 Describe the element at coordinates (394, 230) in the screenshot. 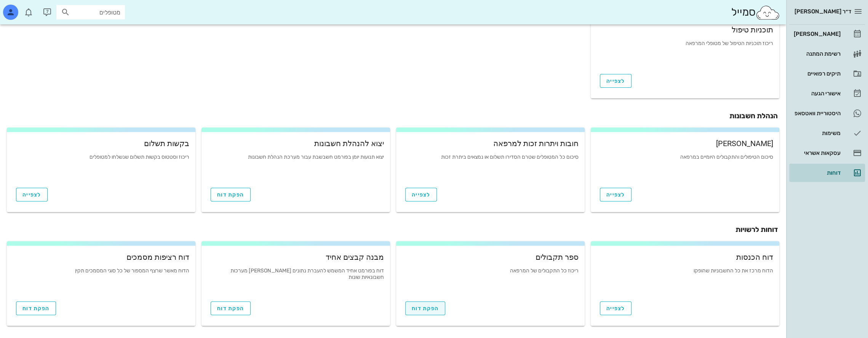

I see `h3: דוחות לרשויות` at that location.